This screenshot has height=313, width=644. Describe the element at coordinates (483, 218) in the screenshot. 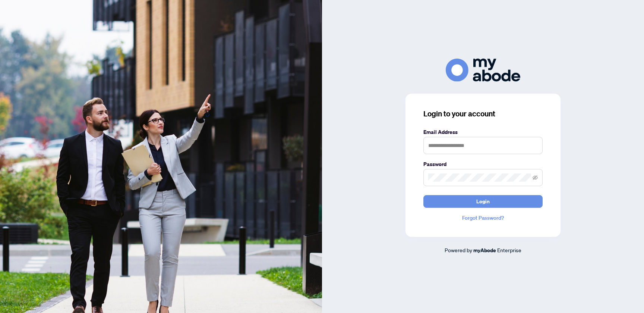

I see `a: Forgot Password?` at that location.